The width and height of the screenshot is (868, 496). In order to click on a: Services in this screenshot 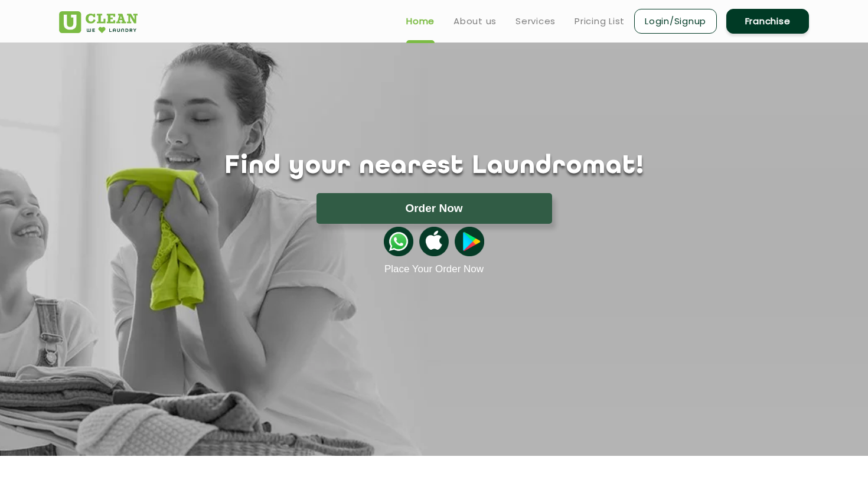, I will do `click(535, 21)`.